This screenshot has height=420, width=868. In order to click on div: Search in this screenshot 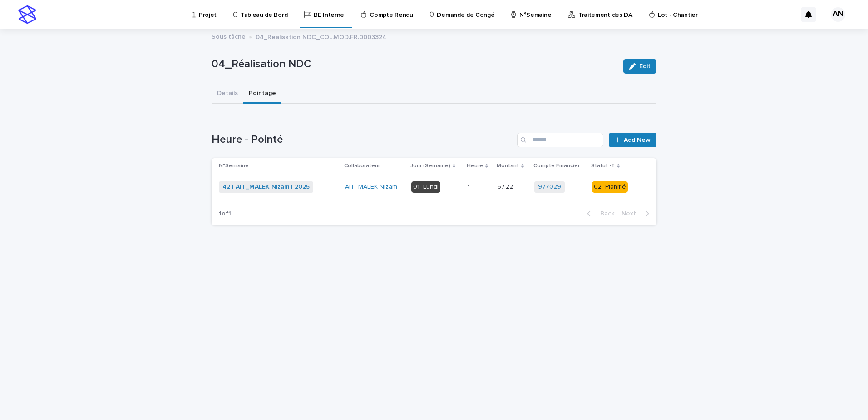, I will do `click(560, 140)`.